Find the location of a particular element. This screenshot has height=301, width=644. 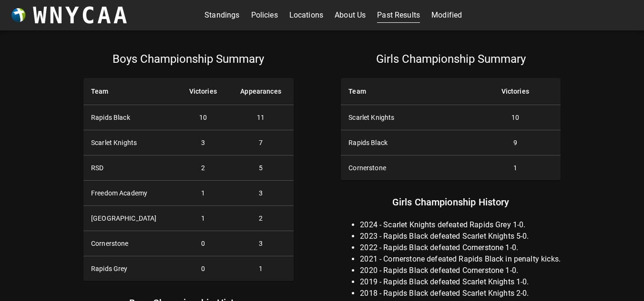

li: 2024 - Scarlet Knights defeated Rapids Grey 1-0. is located at coordinates (460, 225).